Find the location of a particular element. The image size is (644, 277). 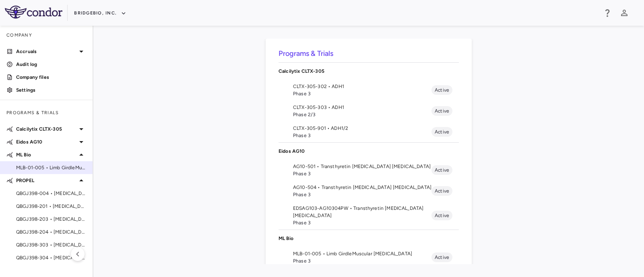

p: Company files is located at coordinates (51, 77).